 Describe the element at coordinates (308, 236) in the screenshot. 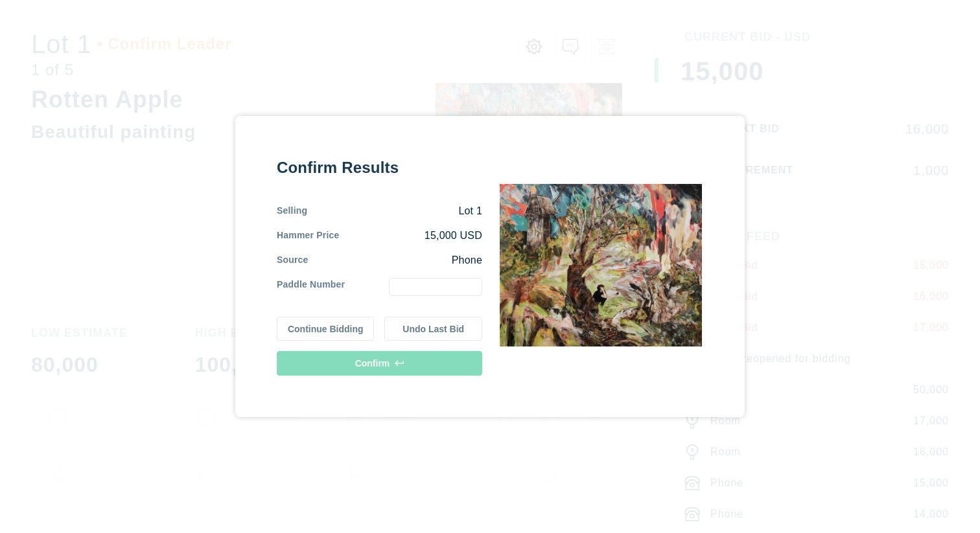

I see `div: Hammer Price` at that location.